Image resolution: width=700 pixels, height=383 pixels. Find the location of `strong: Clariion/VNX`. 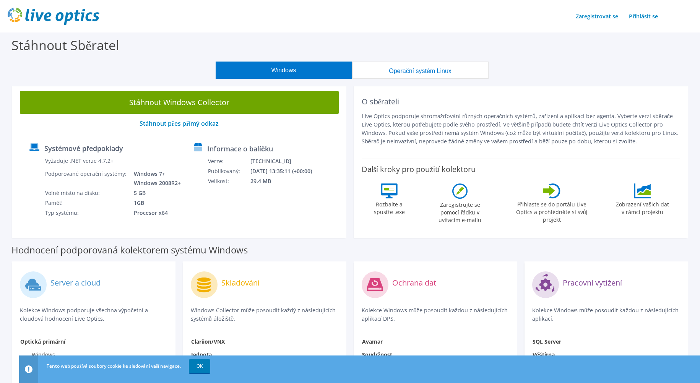

strong: Clariion/VNX is located at coordinates (208, 342).